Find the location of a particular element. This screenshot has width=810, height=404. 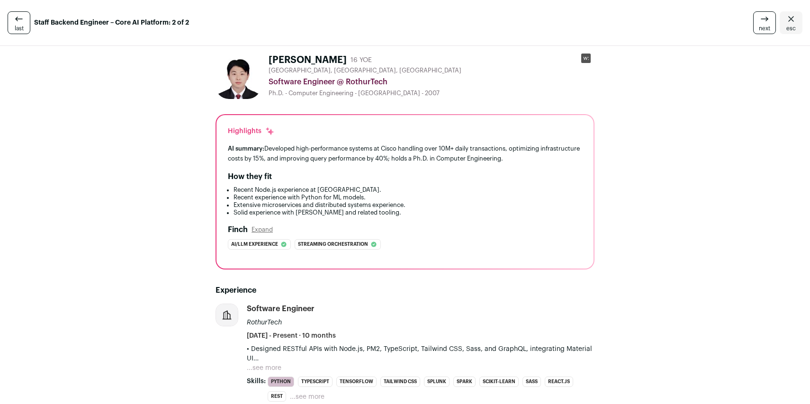

div: Software Engineer is located at coordinates (280, 309).